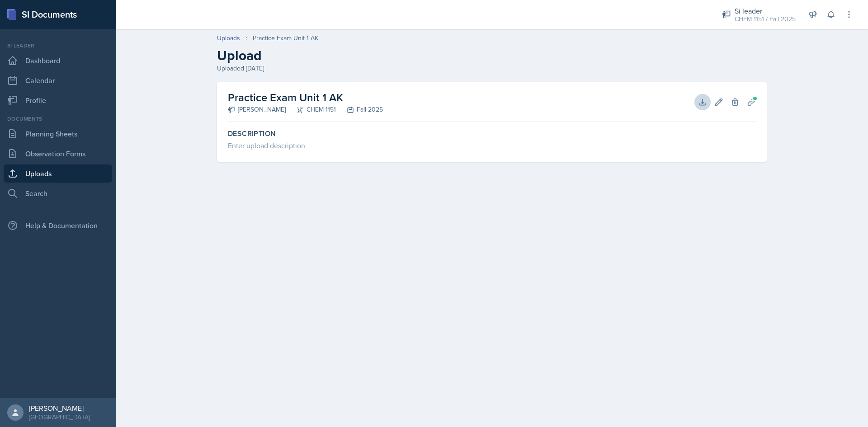 The height and width of the screenshot is (427, 868). Describe the element at coordinates (311, 109) in the screenshot. I see `div: CHEM 1151` at that location.